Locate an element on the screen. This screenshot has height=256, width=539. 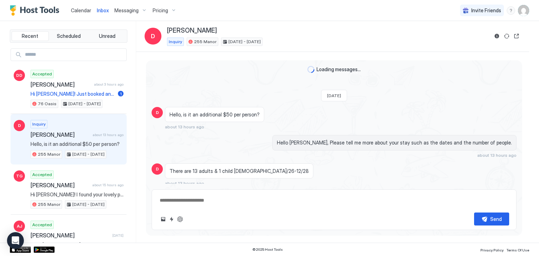
span: Invite Friends is located at coordinates (486, 11).